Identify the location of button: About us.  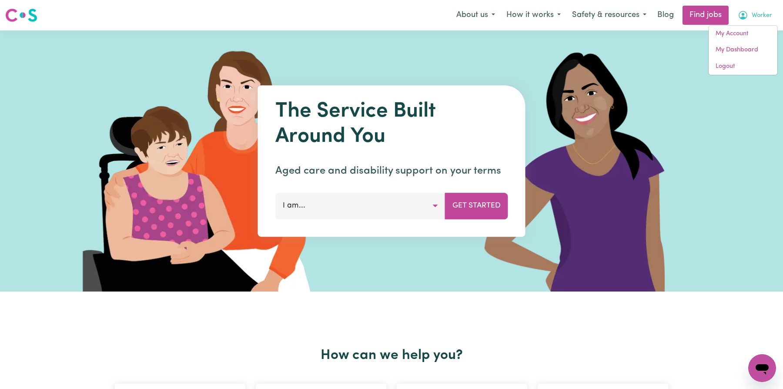
(475, 15).